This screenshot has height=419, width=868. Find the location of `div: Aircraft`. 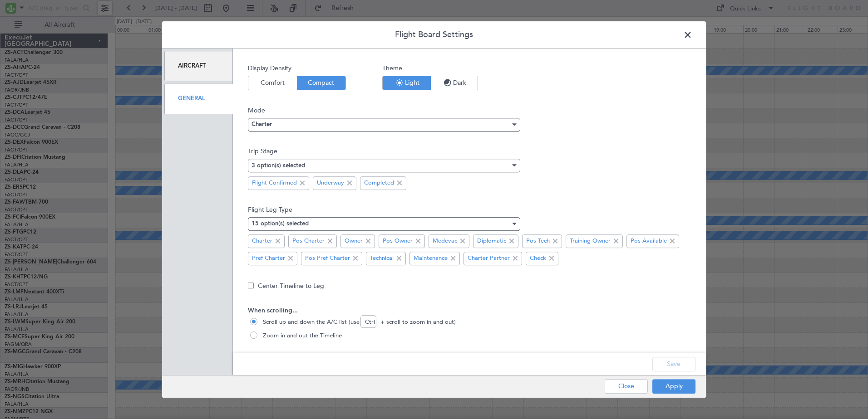

div: Aircraft is located at coordinates (199, 66).